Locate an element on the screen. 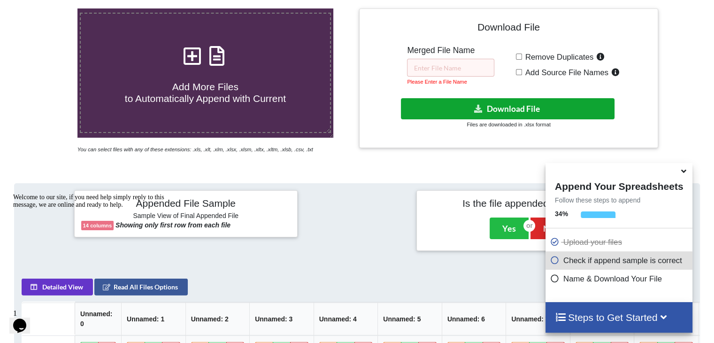 This screenshot has width=714, height=343. i: You can select files with any of these extensions: .xls, .xlt, .xlm, .xlsx, .xlsm, .xltx, .xltm, ... is located at coordinates (195, 149).